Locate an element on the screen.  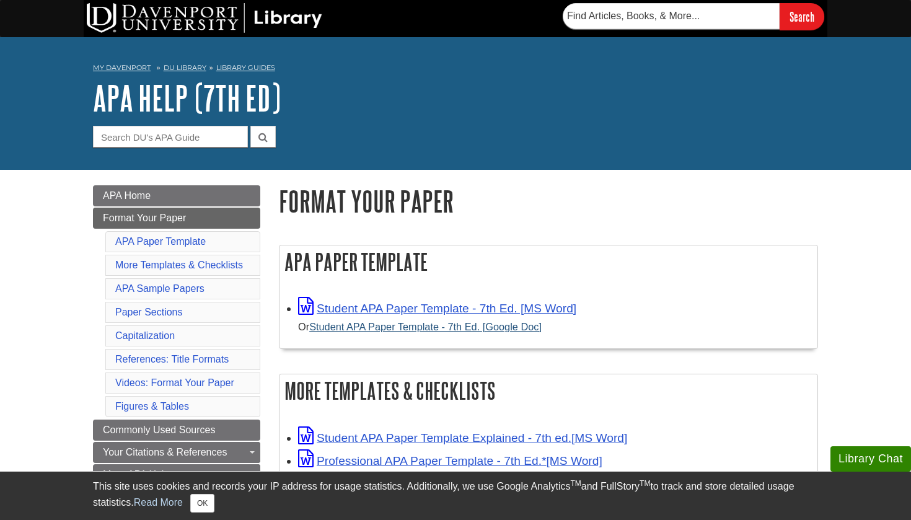
a: Student APA Paper Template - 7th Ed. [Google Doc] is located at coordinates (425, 326).